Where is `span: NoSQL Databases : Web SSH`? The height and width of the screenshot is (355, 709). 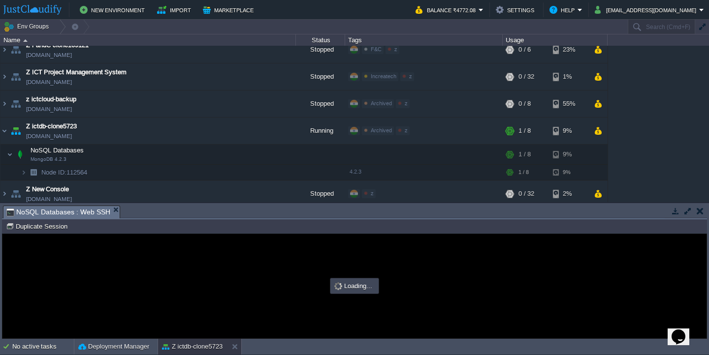 span: NoSQL Databases : Web SSH is located at coordinates (58, 212).